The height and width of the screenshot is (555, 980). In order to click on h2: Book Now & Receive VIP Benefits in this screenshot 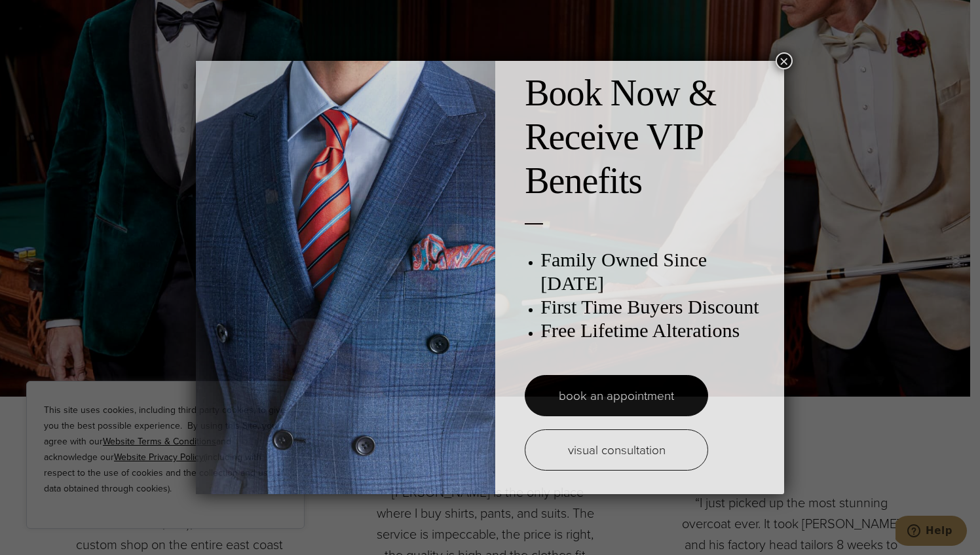, I will do `click(648, 137)`.